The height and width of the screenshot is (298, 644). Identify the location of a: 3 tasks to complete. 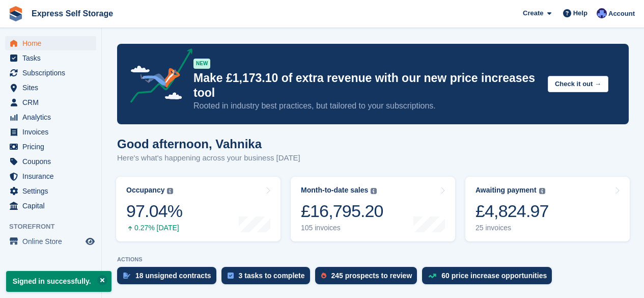
(269, 279).